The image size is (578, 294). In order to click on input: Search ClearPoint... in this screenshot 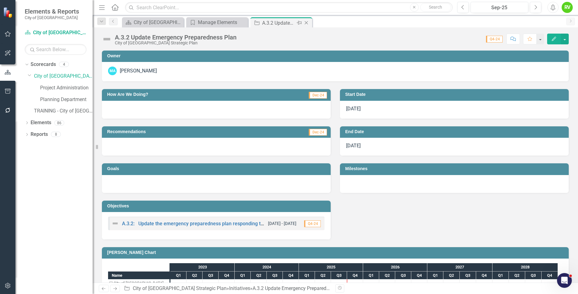, I will do `click(289, 7)`.